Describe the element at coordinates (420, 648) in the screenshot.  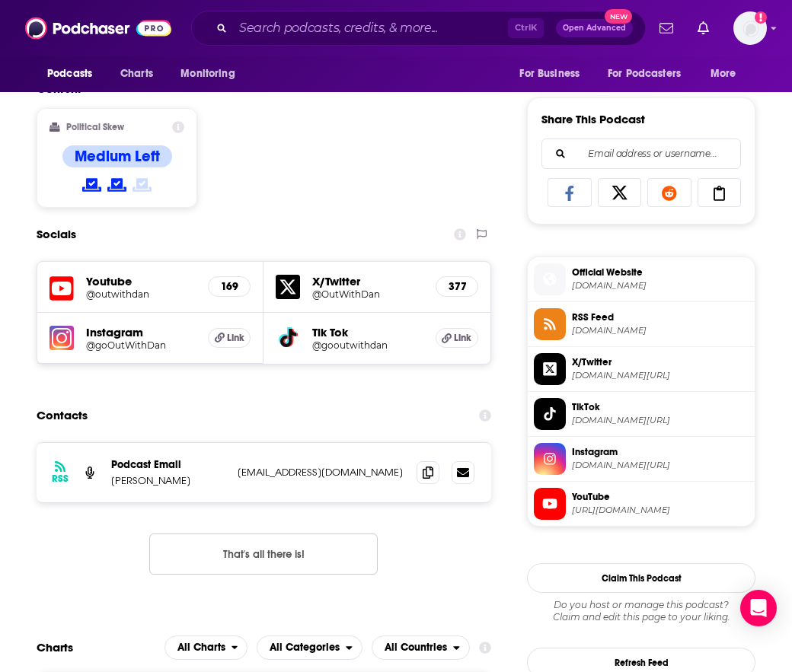
I see `h2: Countries` at that location.